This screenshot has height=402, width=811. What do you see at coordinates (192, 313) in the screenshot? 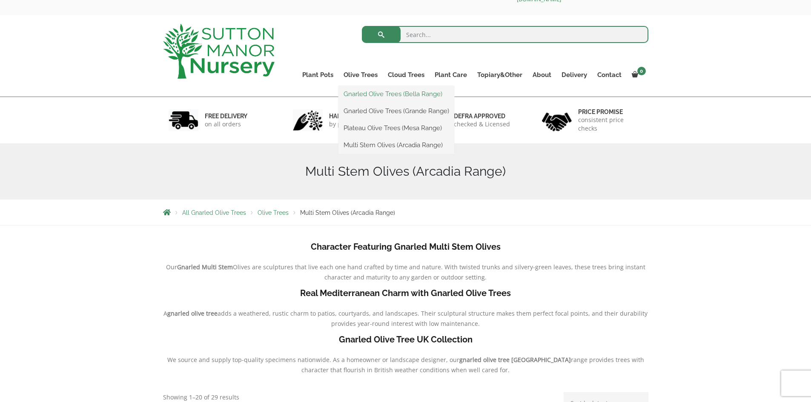
I see `b: gnarled olive tree` at bounding box center [192, 313].